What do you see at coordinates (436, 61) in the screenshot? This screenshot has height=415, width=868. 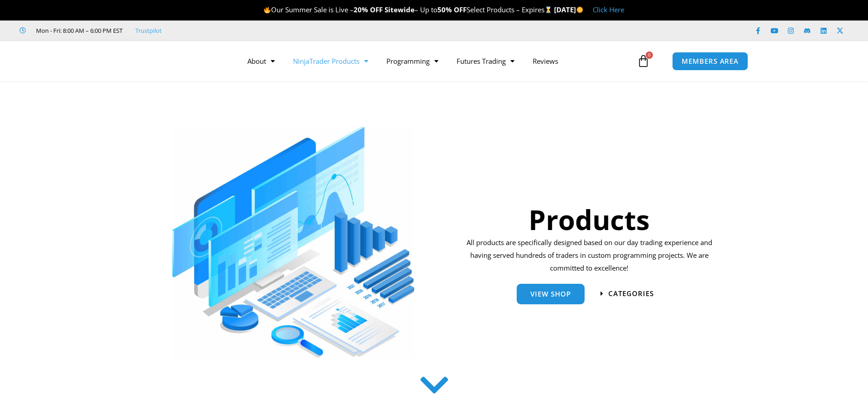 I see `nav: Menu` at bounding box center [436, 61].